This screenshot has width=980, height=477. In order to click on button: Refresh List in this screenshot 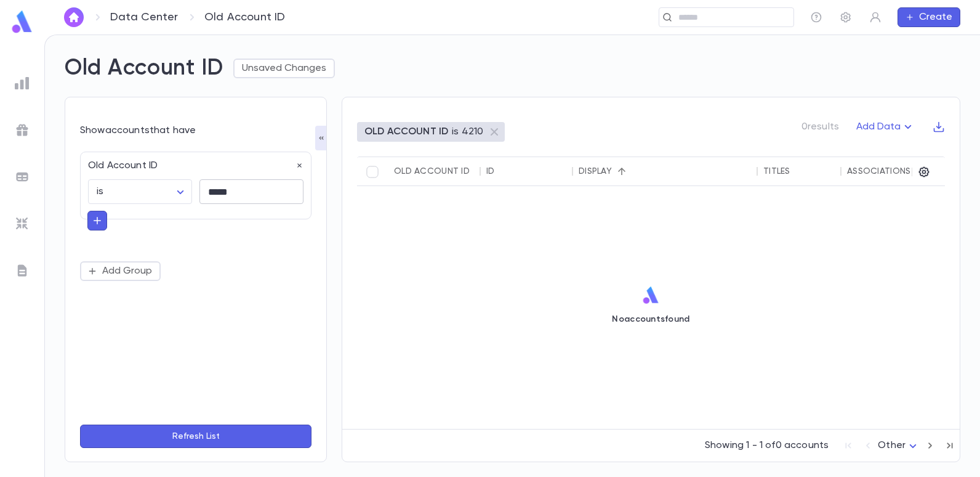, I will do `click(196, 436)`.